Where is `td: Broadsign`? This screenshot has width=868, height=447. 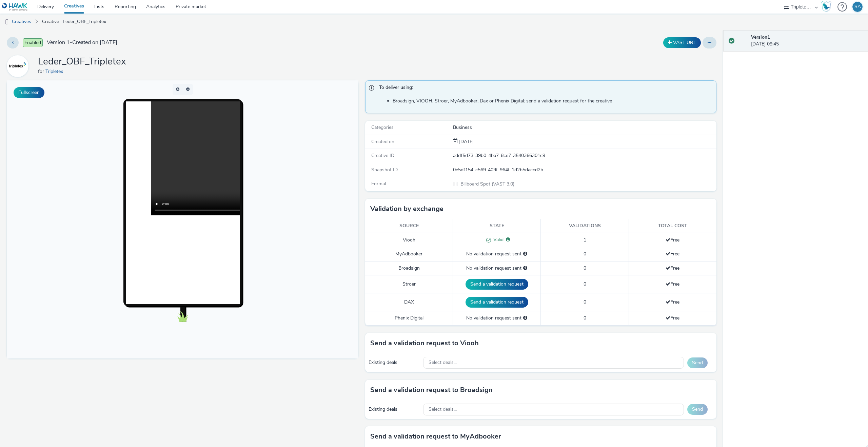 td: Broadsign is located at coordinates (409, 268).